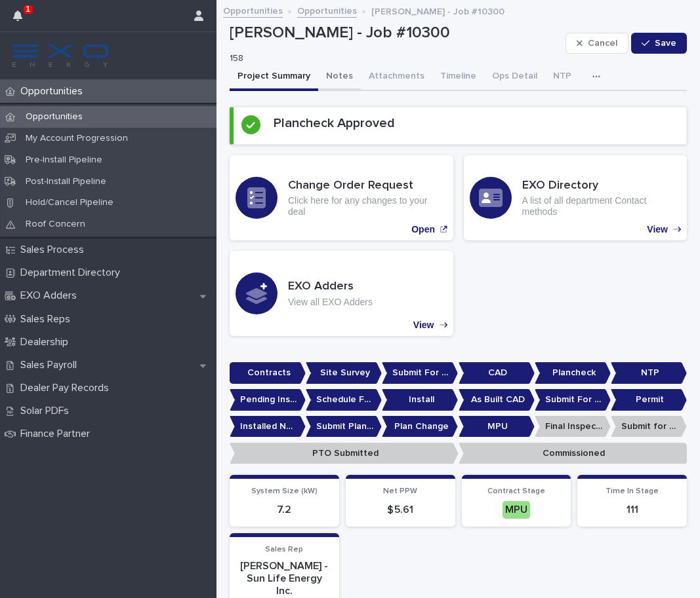 The image size is (700, 598). I want to click on p: Commissioned, so click(573, 454).